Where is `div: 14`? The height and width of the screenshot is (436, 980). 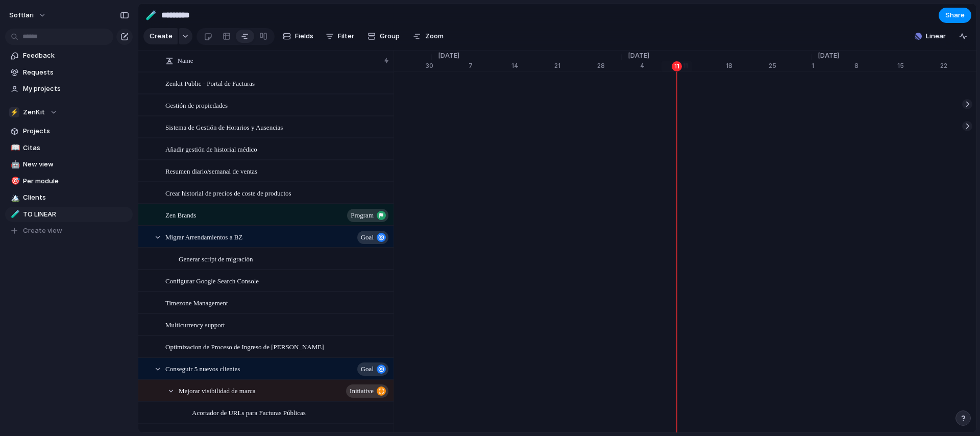 div: 14 is located at coordinates (533, 66).